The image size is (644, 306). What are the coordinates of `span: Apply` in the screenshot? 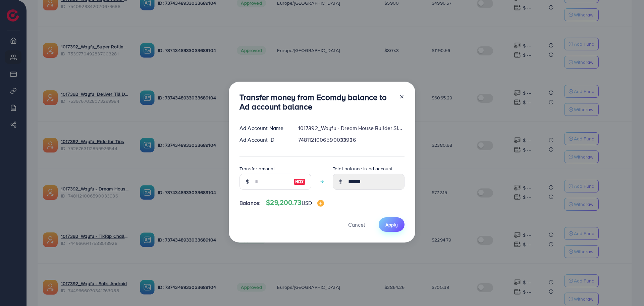 It's located at (391, 225).